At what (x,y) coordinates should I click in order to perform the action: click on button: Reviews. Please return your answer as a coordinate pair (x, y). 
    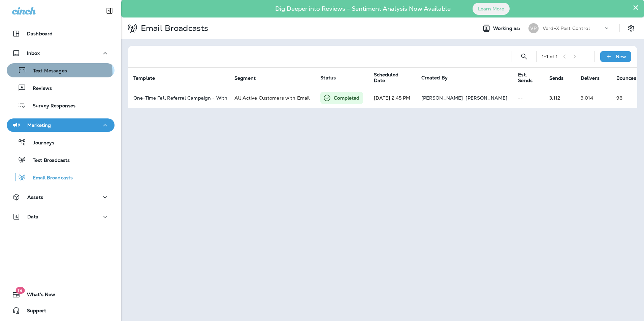
    Looking at the image, I should click on (61, 88).